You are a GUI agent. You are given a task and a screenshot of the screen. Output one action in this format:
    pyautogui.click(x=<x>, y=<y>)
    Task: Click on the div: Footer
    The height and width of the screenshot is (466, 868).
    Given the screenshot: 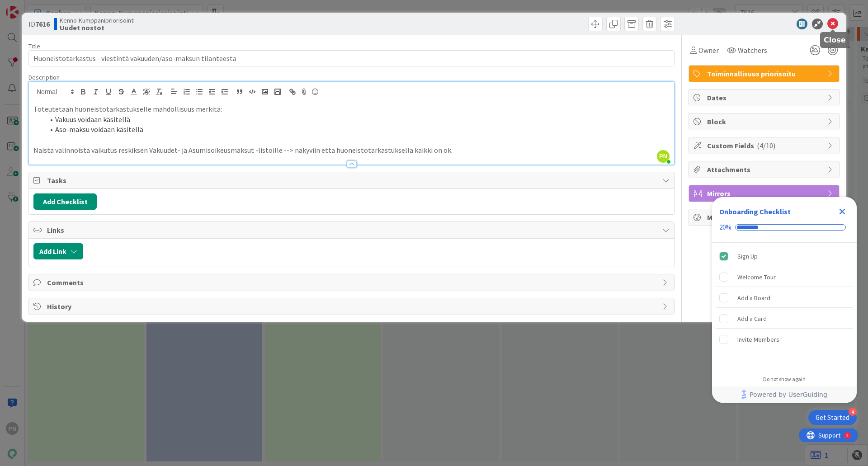 What is the action you would take?
    pyautogui.click(x=785, y=395)
    